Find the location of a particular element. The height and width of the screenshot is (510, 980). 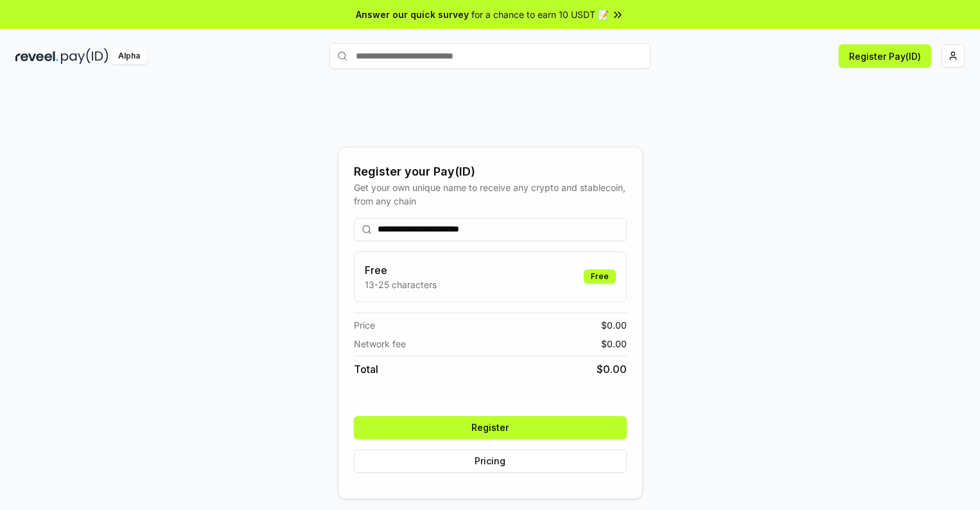

p: 13-25 characters is located at coordinates (401, 284).